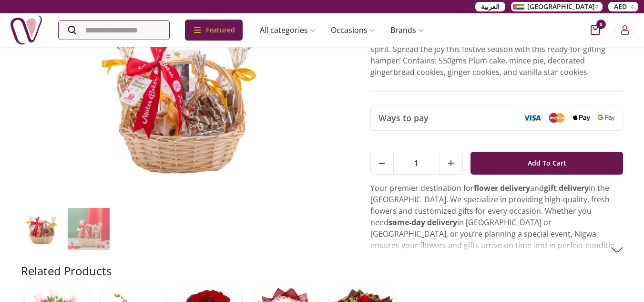  I want to click on span: 0, so click(601, 24).